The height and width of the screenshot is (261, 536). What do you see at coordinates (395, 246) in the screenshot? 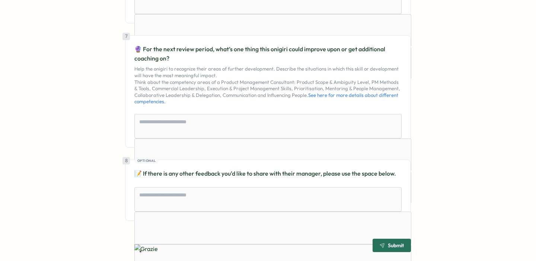
I see `span: Submit` at bounding box center [395, 246].